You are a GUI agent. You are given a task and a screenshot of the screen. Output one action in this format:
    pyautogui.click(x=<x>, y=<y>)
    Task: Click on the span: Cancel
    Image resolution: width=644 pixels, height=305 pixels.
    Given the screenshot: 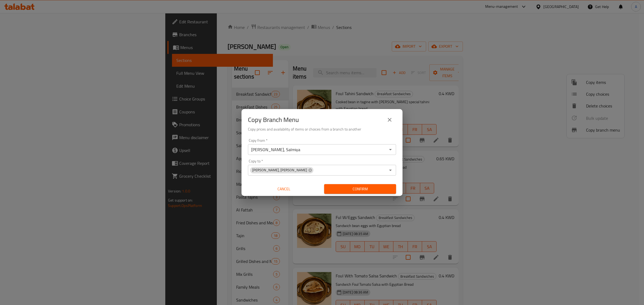 What is the action you would take?
    pyautogui.click(x=284, y=189)
    